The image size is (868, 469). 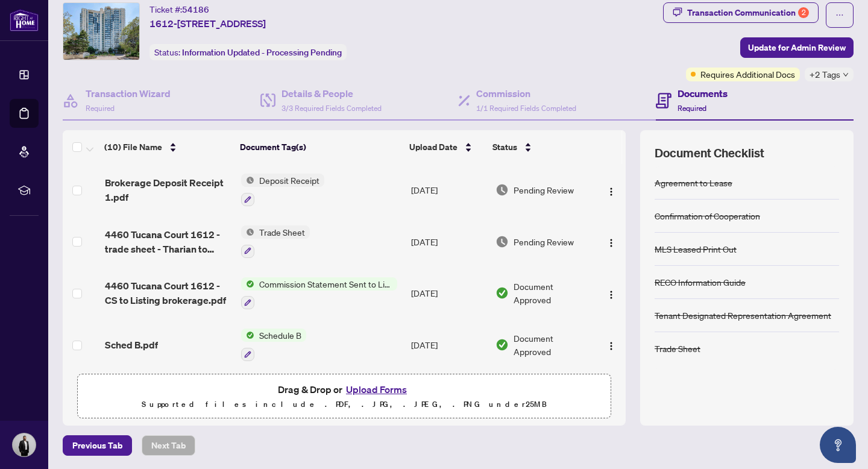 What do you see at coordinates (168, 190) in the screenshot?
I see `span: Brokerage Deposit Receipt 1.pdf` at bounding box center [168, 190].